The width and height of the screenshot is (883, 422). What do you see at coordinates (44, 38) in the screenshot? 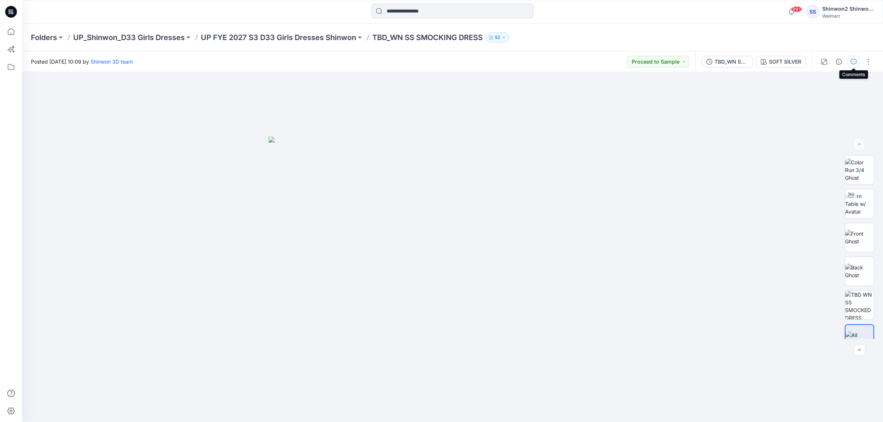
I see `p: Folders` at bounding box center [44, 38].